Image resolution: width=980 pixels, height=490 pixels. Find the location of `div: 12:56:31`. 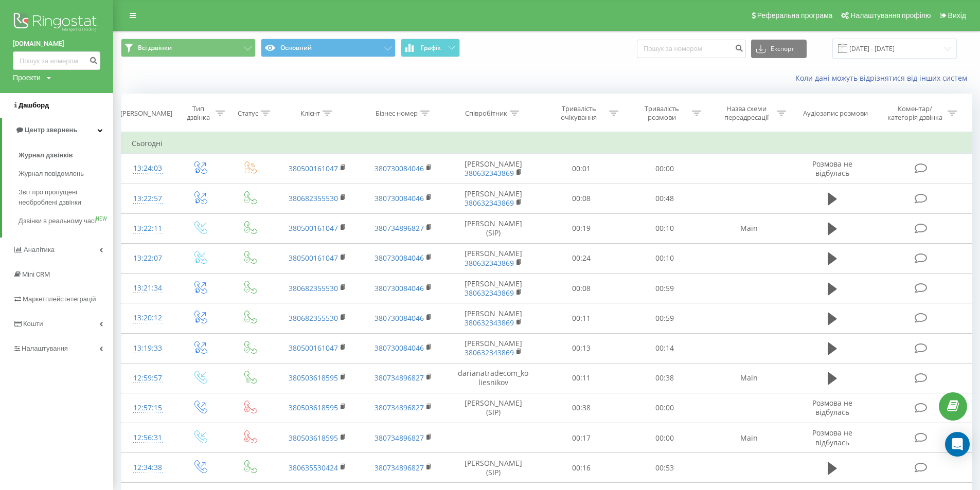

div: 12:56:31 is located at coordinates (147, 438).